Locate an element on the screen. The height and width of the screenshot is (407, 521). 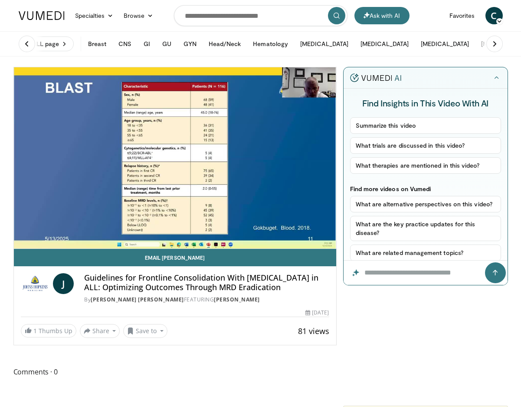
img: VuMedi Logo is located at coordinates (42, 16).